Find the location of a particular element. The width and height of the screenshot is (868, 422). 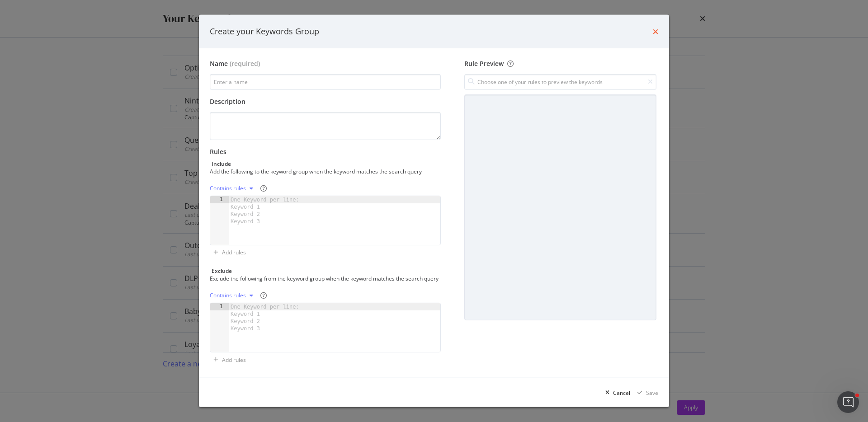

div: times is located at coordinates (656, 32).